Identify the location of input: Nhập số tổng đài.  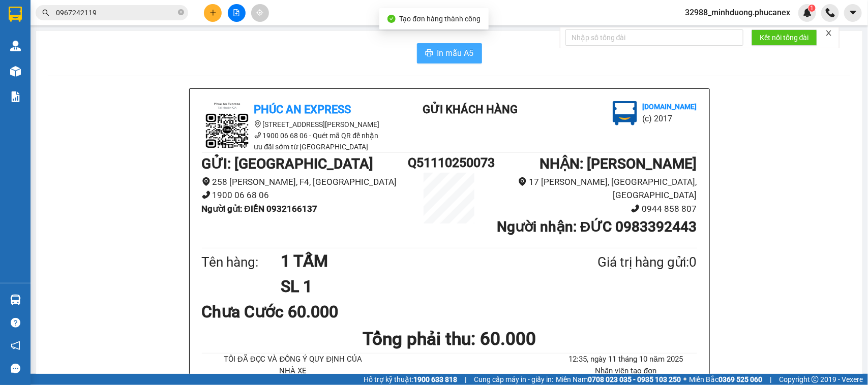
(654, 37).